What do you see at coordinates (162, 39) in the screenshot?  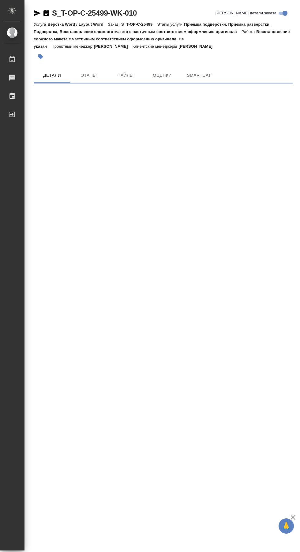 I see `p: Восстановление сложного макета с частичным соответствием оформлению оригинала, Не указан` at bounding box center [162, 39].